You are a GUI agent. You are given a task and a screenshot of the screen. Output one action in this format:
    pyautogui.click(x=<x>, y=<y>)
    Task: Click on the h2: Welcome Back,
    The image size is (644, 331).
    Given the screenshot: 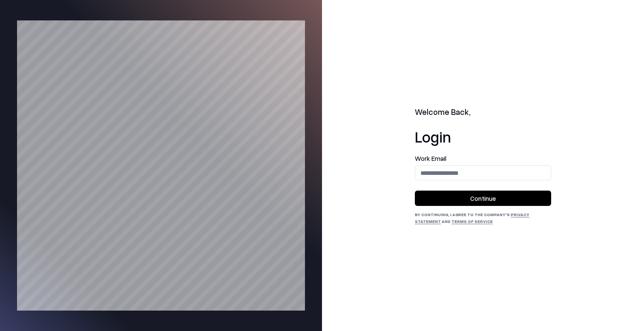 What is the action you would take?
    pyautogui.click(x=483, y=112)
    